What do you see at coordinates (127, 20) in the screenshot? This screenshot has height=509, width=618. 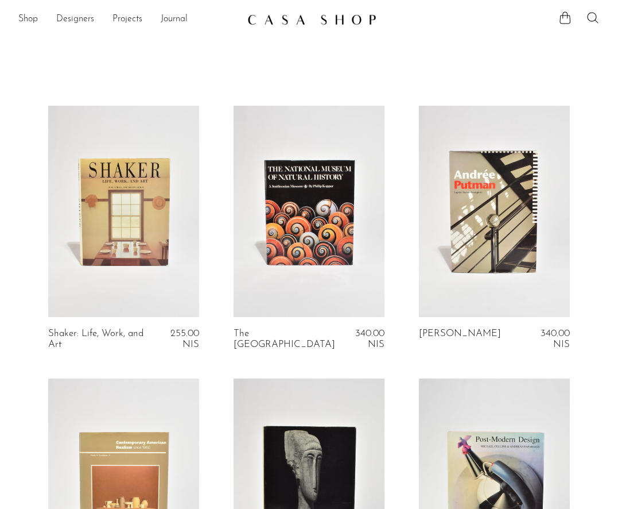 I see `a: Projects` at bounding box center [127, 20].